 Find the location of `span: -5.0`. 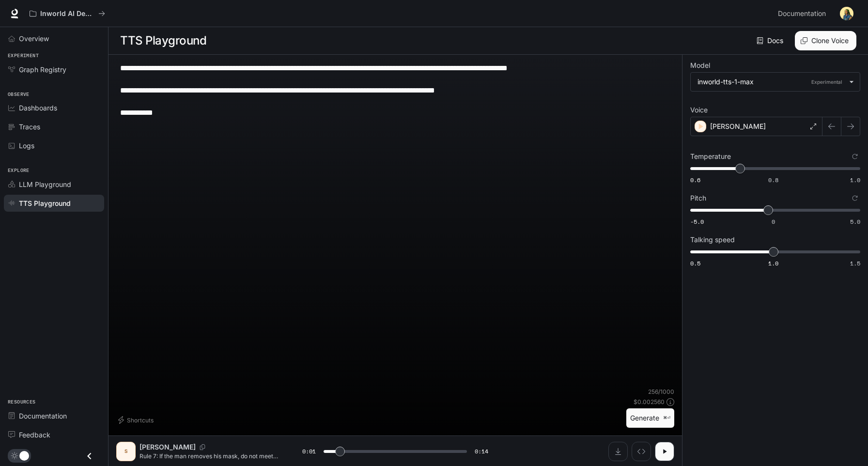

span: -5.0 is located at coordinates (697, 221).